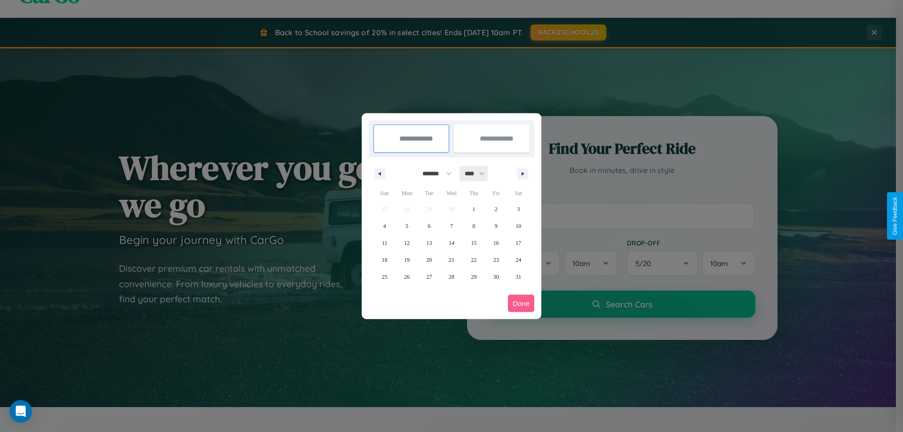 Image resolution: width=903 pixels, height=432 pixels. I want to click on span: 15, so click(474, 243).